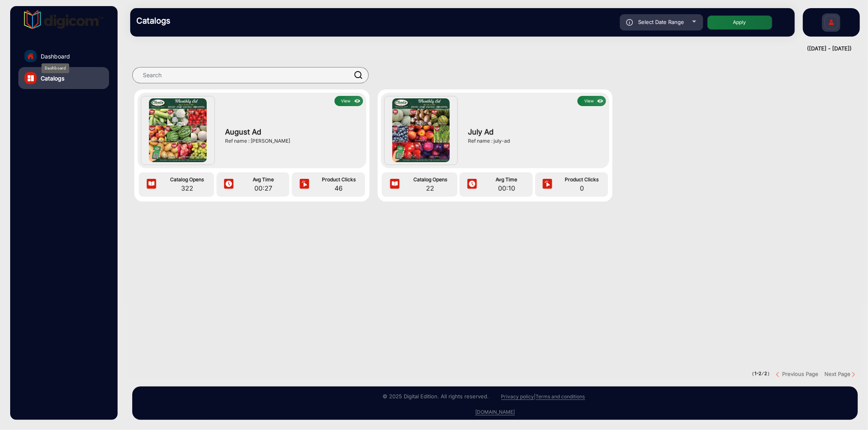  What do you see at coordinates (779, 375) in the screenshot?
I see `img: previous button` at bounding box center [779, 375].